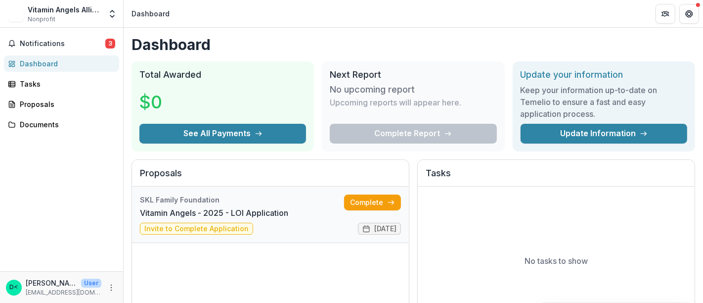 The height and width of the screenshot is (303, 703). Describe the element at coordinates (62, 44) in the screenshot. I see `span: Notifications` at that location.